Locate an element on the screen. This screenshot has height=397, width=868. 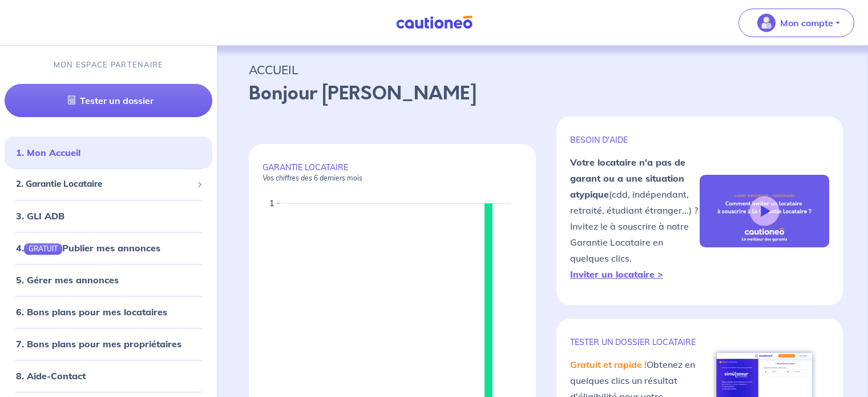
img: Cautioneo is located at coordinates (434, 22).